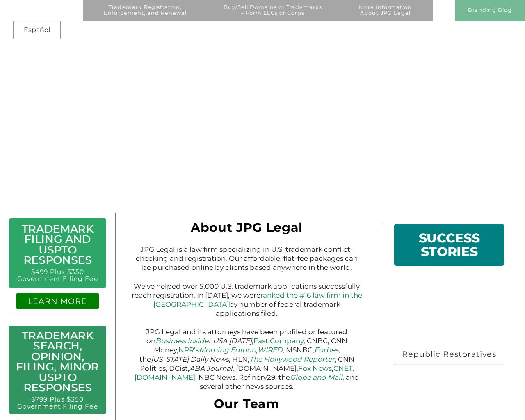  Describe the element at coordinates (57, 245) in the screenshot. I see `a: Trademark Filing and USPTO Responses` at that location.